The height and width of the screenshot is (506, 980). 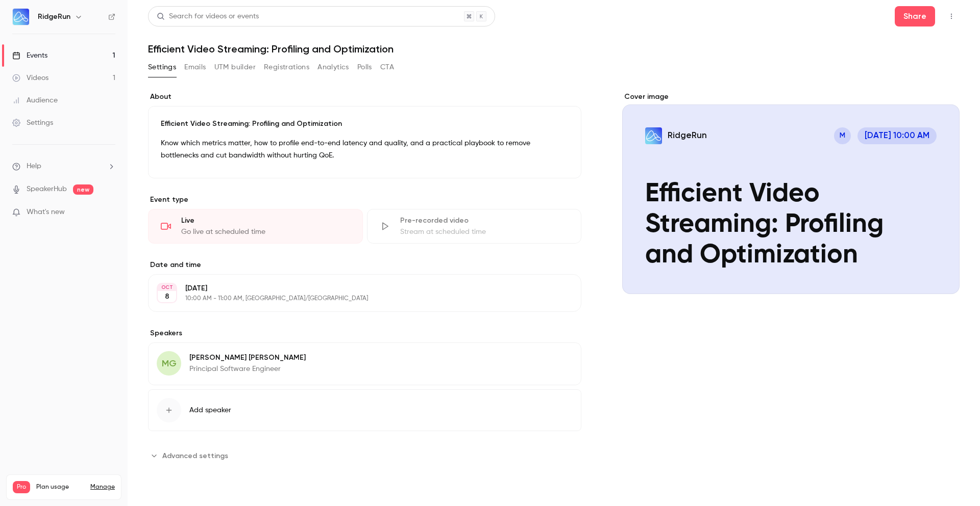 I want to click on section: Advanced settings, so click(x=364, y=456).